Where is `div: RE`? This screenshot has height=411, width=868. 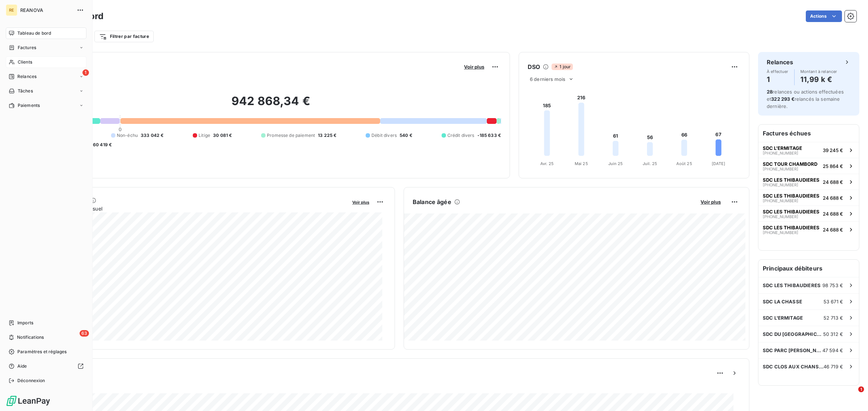 div: RE is located at coordinates (11, 10).